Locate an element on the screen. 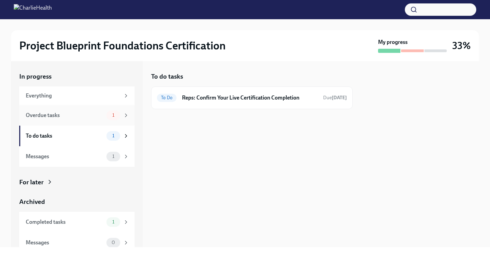  strong: My progress is located at coordinates (393, 42).